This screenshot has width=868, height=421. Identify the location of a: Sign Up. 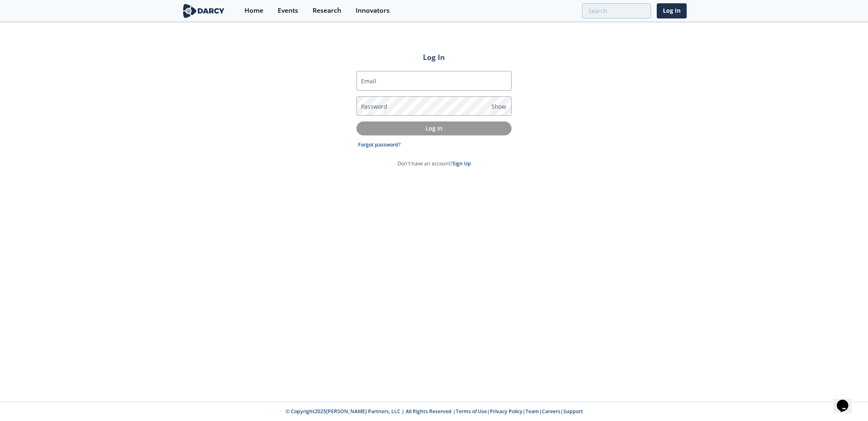
(462, 164).